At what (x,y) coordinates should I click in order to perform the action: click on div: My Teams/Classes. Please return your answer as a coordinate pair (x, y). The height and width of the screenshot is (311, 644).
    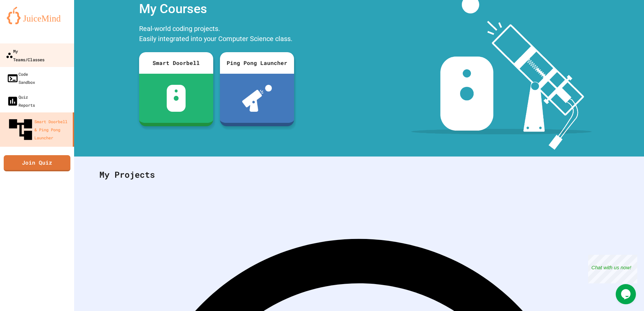
    Looking at the image, I should click on (25, 55).